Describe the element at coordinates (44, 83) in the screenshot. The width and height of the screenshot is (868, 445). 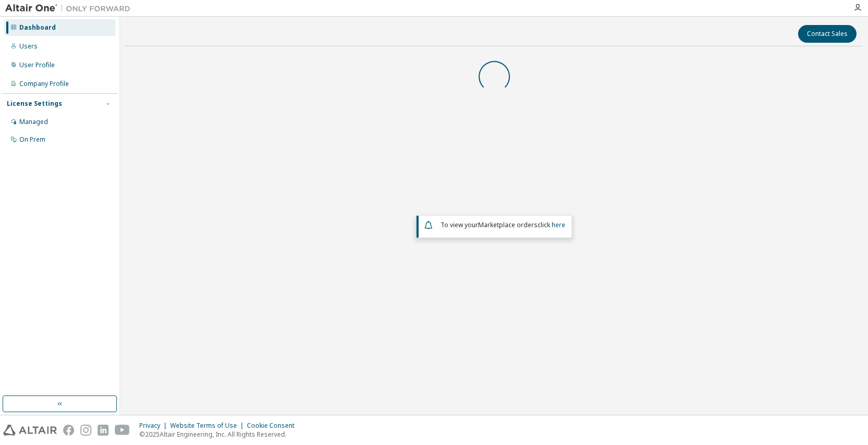
I see `div: Company Profile` at that location.